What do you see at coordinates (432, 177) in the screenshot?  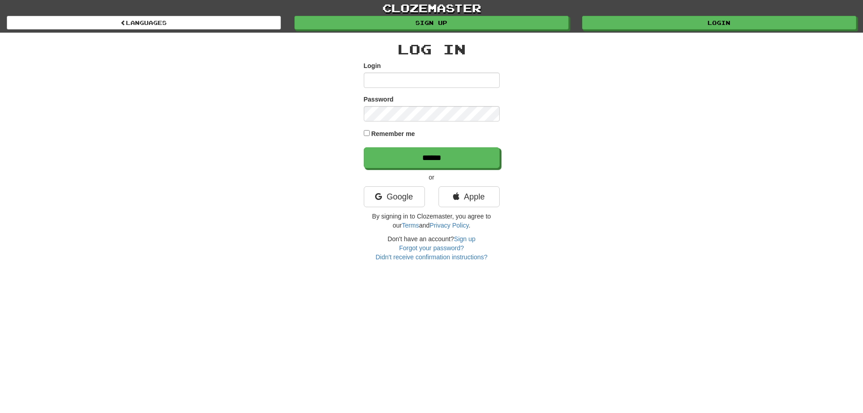 I see `p: or` at bounding box center [432, 177].